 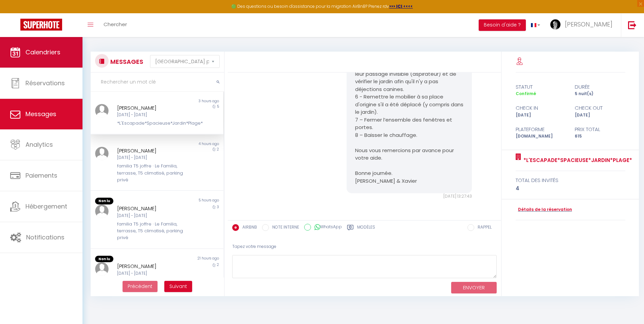 What do you see at coordinates (151, 123) in the screenshot?
I see `div: *L'Escapade*Spacieuse*Jardin*Plage*` at bounding box center [151, 123].